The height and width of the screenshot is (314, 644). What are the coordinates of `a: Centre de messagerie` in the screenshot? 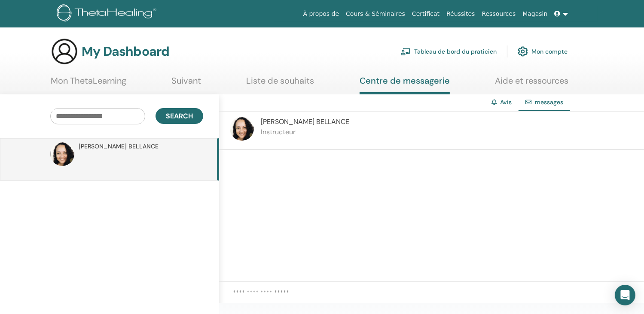 It's located at (404, 85).